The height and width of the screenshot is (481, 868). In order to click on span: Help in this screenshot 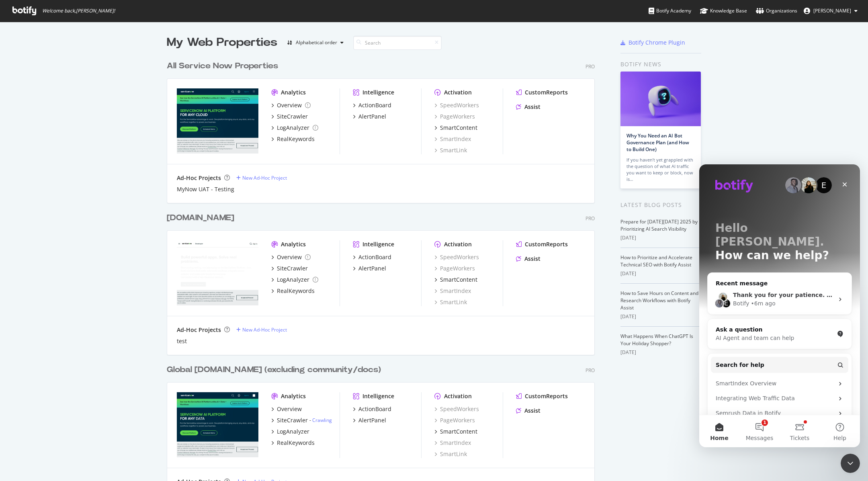, I will do `click(141, 273)`.